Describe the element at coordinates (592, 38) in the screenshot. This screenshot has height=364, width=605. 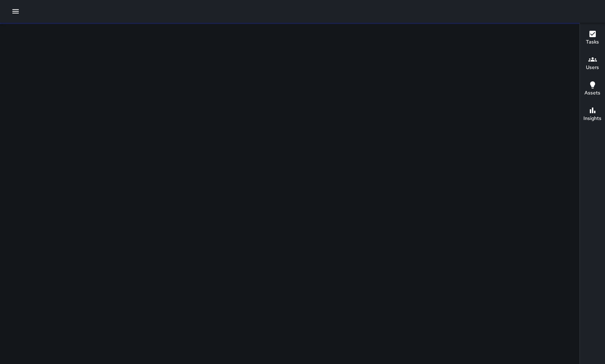
I see `button: Tasks` at that location.